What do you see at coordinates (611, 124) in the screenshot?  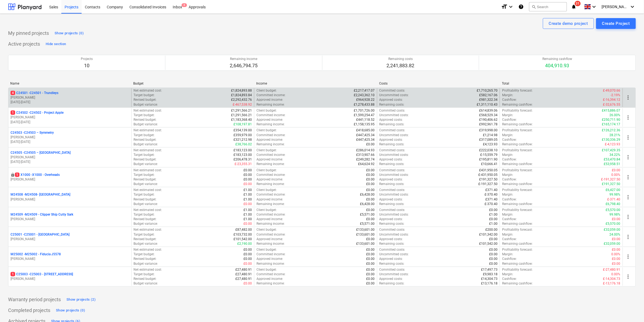 I see `p: £165,174.17` at bounding box center [611, 124].